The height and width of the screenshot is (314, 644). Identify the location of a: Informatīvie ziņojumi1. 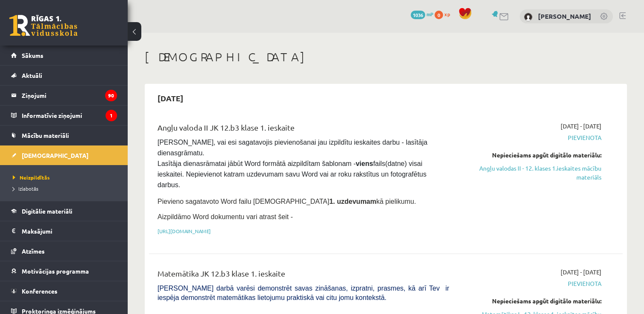
(64, 116).